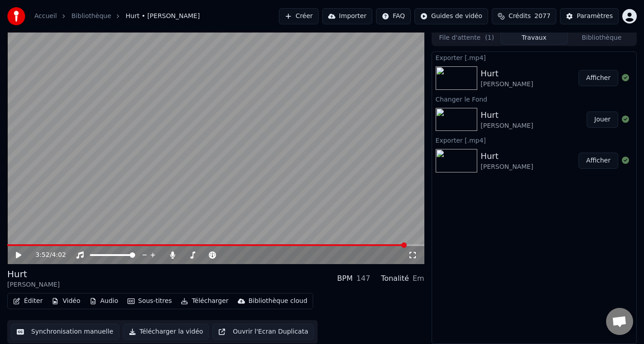 The height and width of the screenshot is (344, 644). What do you see at coordinates (204, 301) in the screenshot?
I see `button: Télécharger` at bounding box center [204, 301].